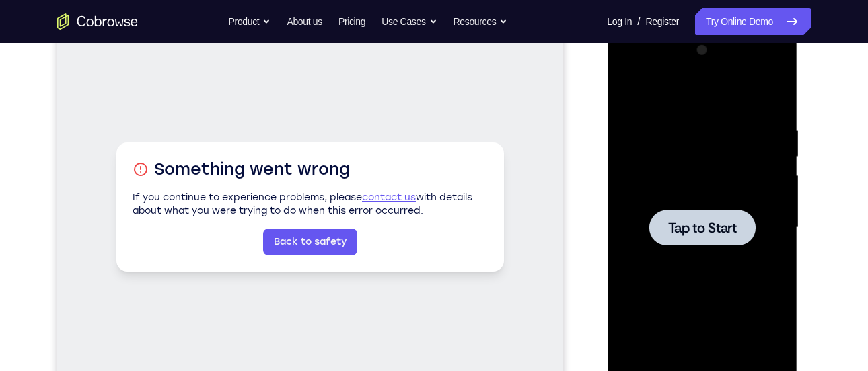 This screenshot has height=371, width=868. I want to click on a: About us, so click(304, 22).